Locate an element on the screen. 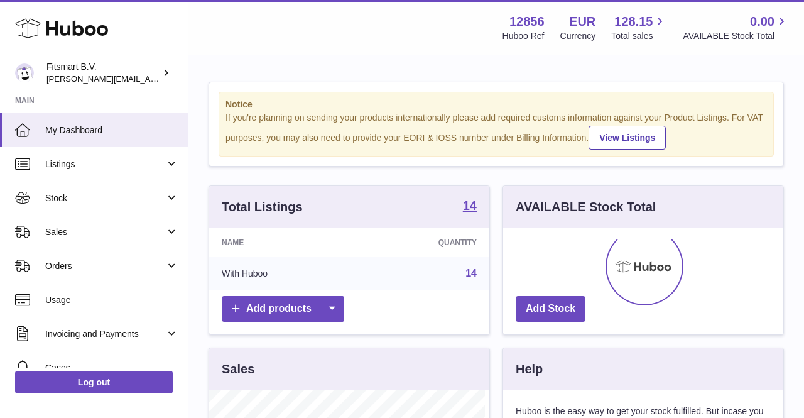 The width and height of the screenshot is (804, 418). a: Add products is located at coordinates (283, 308).